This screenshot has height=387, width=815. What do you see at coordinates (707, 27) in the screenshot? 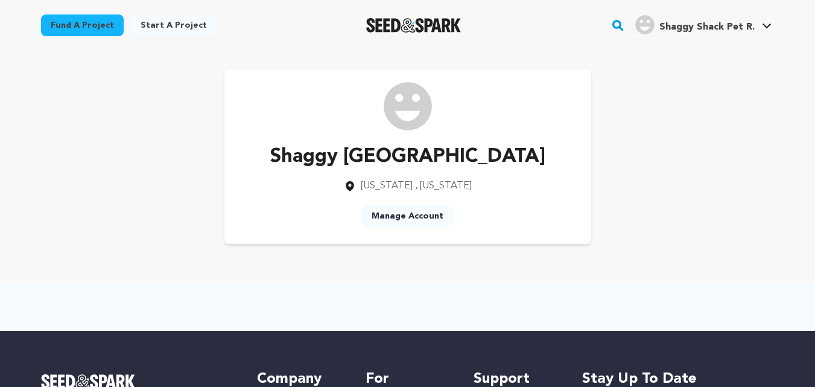
I see `span: Shaggy Shack Pet R.` at bounding box center [707, 27].